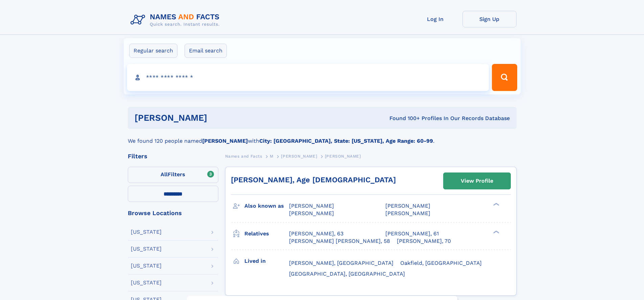  Describe the element at coordinates (173, 156) in the screenshot. I see `div: Filters` at that location.